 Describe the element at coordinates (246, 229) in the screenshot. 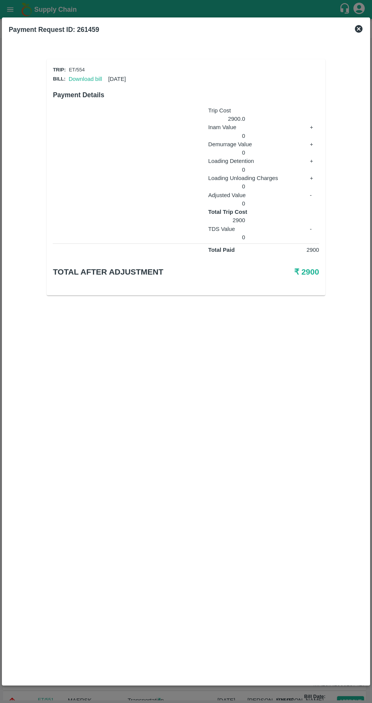

I see `p: TDS Value` at that location.